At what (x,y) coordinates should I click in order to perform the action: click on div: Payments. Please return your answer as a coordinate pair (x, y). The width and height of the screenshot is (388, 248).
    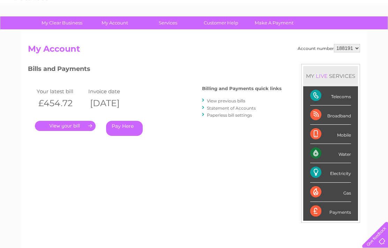
    Looking at the image, I should click on (331, 211).